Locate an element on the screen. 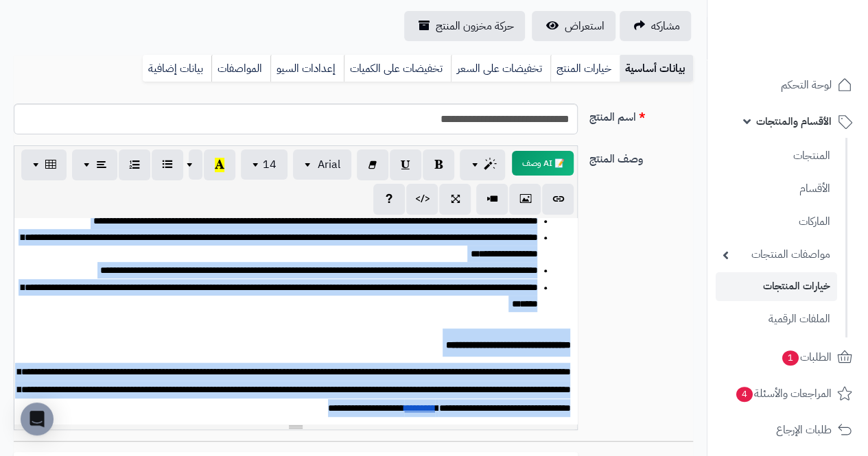 The height and width of the screenshot is (456, 868). span: Arial is located at coordinates (329, 165).